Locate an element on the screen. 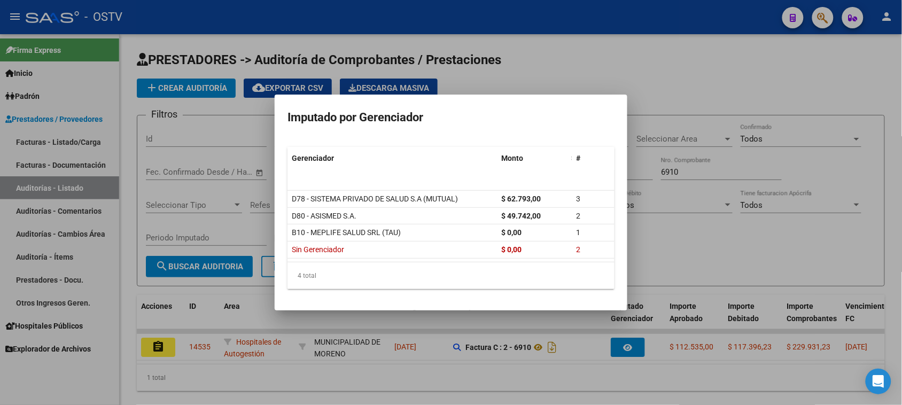 Image resolution: width=902 pixels, height=405 pixels. datatable-header-cell: Monto is located at coordinates (534, 158).